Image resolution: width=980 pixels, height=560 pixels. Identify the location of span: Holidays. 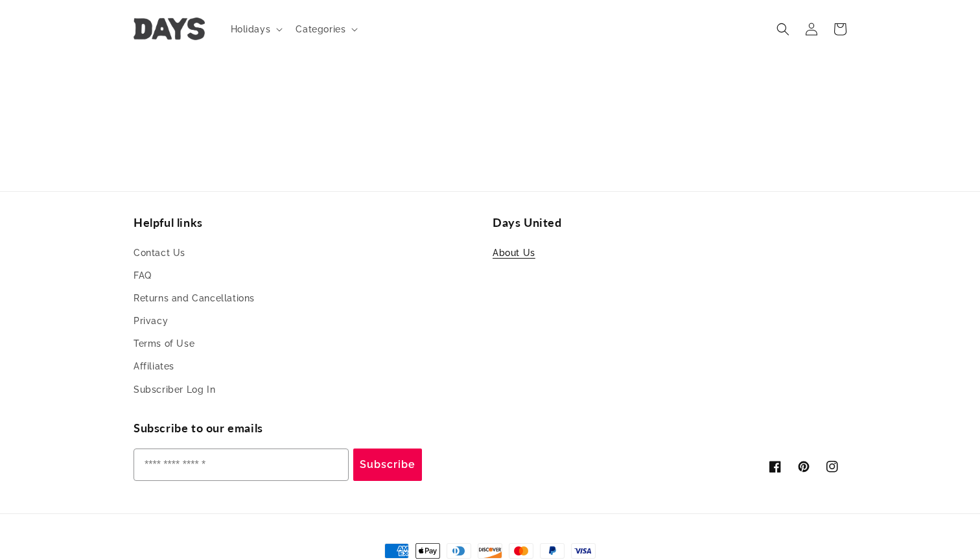
(251, 29).